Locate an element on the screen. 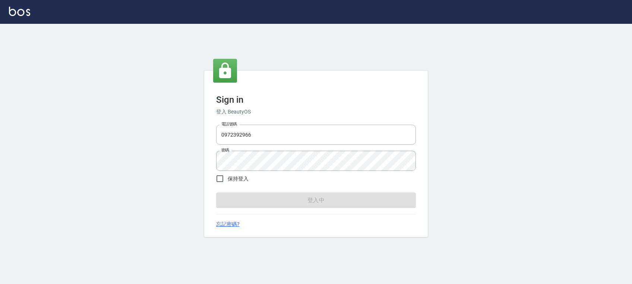  a: 忘記密碼? is located at coordinates (228, 224).